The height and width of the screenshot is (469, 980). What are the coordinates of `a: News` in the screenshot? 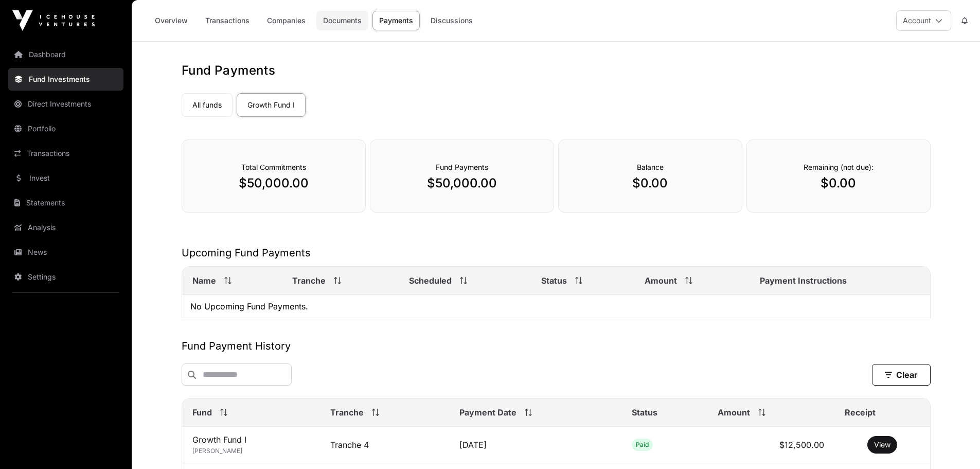 It's located at (66, 252).